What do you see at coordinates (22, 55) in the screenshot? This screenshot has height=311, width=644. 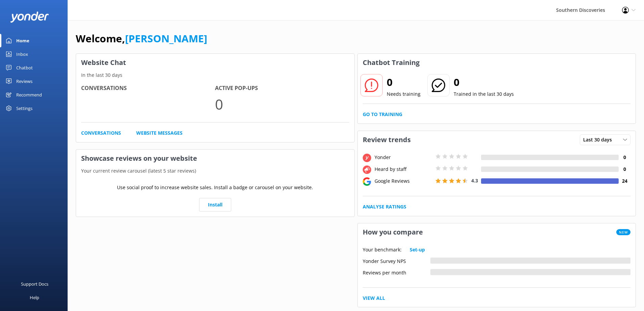 I see `div: Inbox` at bounding box center [22, 55].